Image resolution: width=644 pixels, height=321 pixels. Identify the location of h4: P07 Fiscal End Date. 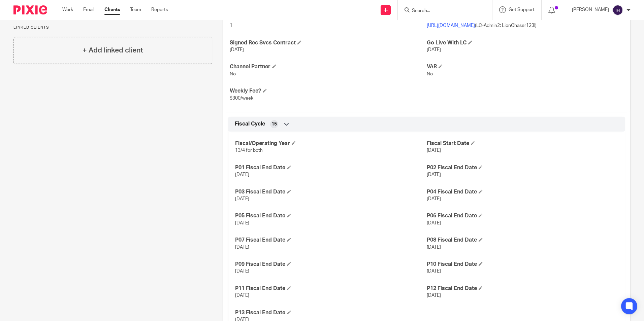
(331, 240).